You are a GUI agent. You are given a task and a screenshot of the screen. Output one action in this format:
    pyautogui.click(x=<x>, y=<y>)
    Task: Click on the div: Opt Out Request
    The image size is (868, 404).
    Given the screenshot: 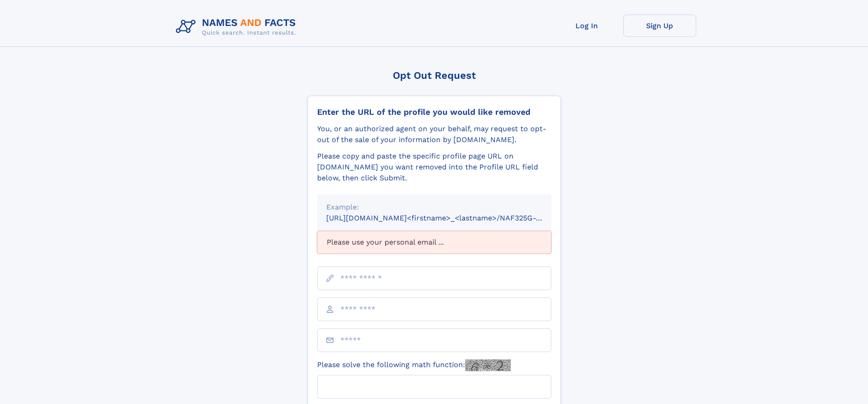 What is the action you would take?
    pyautogui.click(x=434, y=75)
    